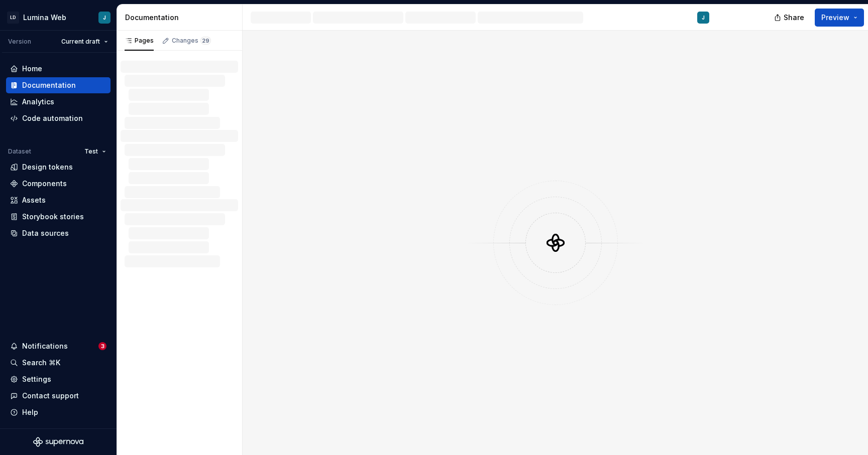 Image resolution: width=868 pixels, height=455 pixels. What do you see at coordinates (20, 42) in the screenshot?
I see `div: Version` at bounding box center [20, 42].